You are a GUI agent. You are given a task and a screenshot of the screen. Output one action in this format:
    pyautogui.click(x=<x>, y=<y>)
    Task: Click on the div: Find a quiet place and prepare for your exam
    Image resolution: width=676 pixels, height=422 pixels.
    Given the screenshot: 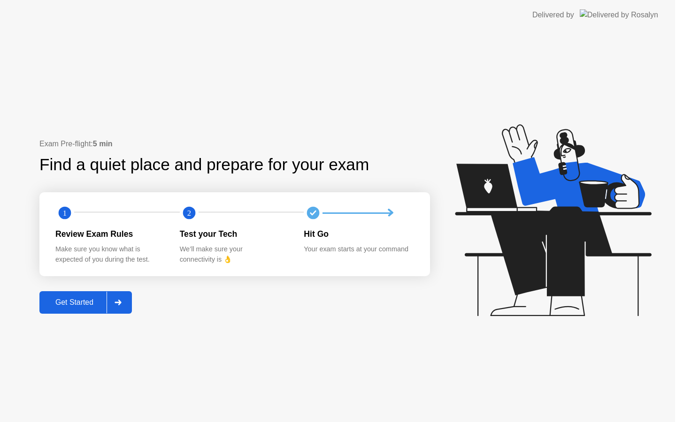 What is the action you would take?
    pyautogui.click(x=205, y=165)
    